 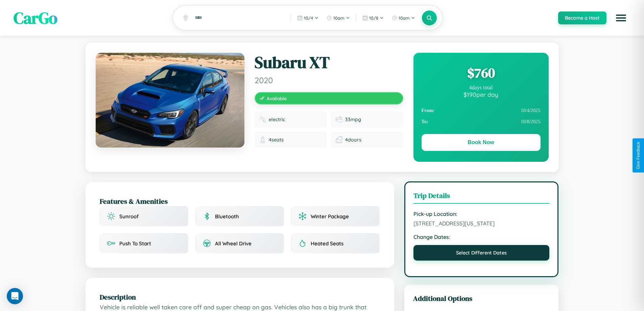 What do you see at coordinates (240, 201) in the screenshot?
I see `h2: Features & Amenities` at bounding box center [240, 201].